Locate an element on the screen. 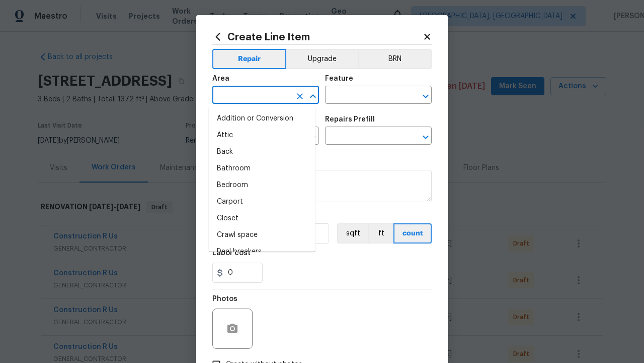 The image size is (644, 363). li: Back is located at coordinates (262, 152).